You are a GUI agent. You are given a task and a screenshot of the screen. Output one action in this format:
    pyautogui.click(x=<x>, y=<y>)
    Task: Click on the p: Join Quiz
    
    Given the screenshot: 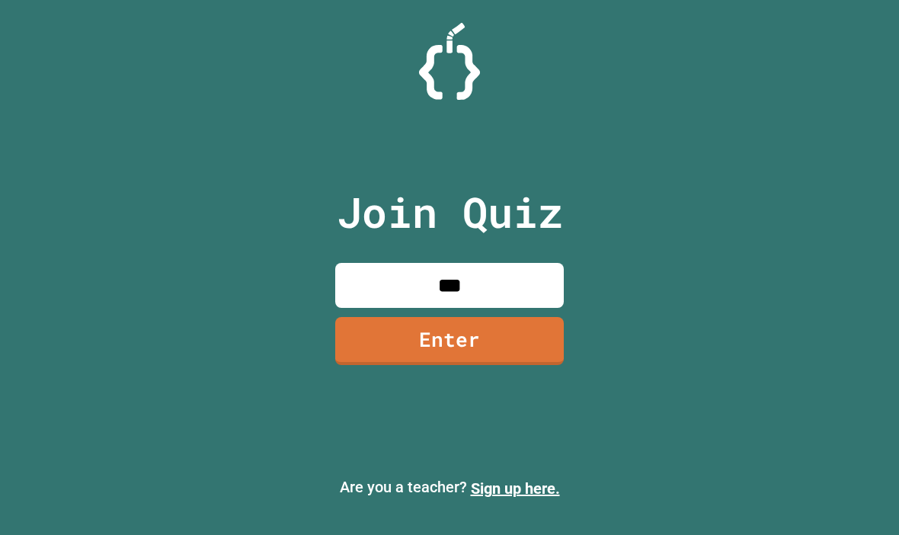 What is the action you would take?
    pyautogui.click(x=450, y=212)
    